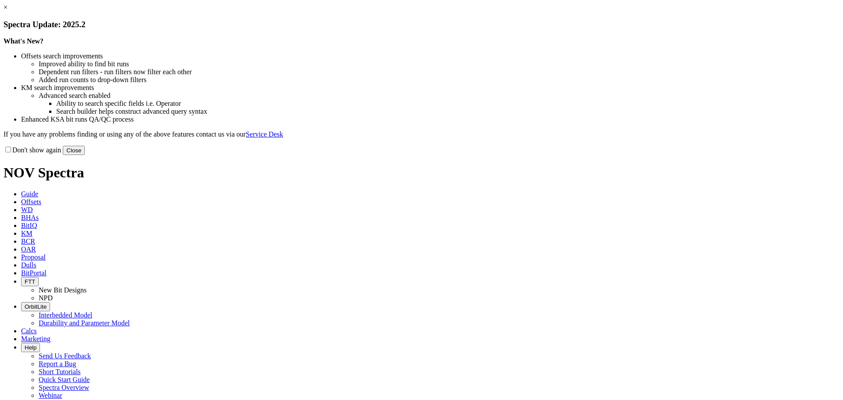  Describe the element at coordinates (264, 134) in the screenshot. I see `a: Service Desk` at that location.